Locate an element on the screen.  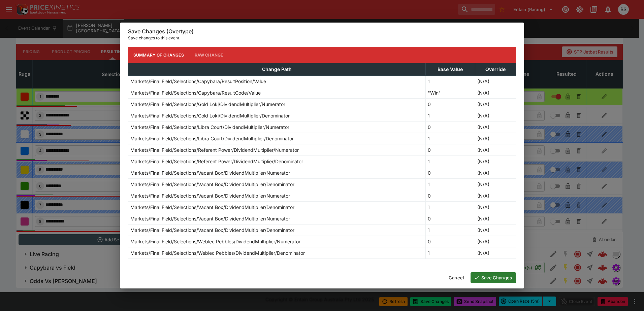
th: Override is located at coordinates (495, 69).